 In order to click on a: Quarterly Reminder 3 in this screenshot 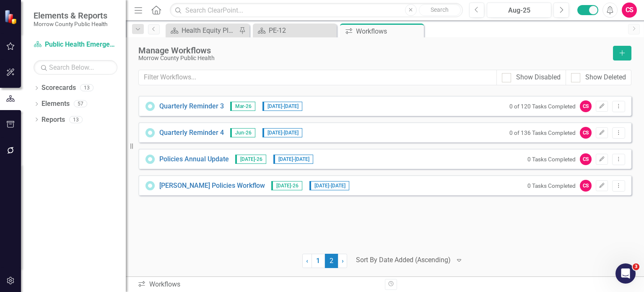, I will do `click(192, 106)`.